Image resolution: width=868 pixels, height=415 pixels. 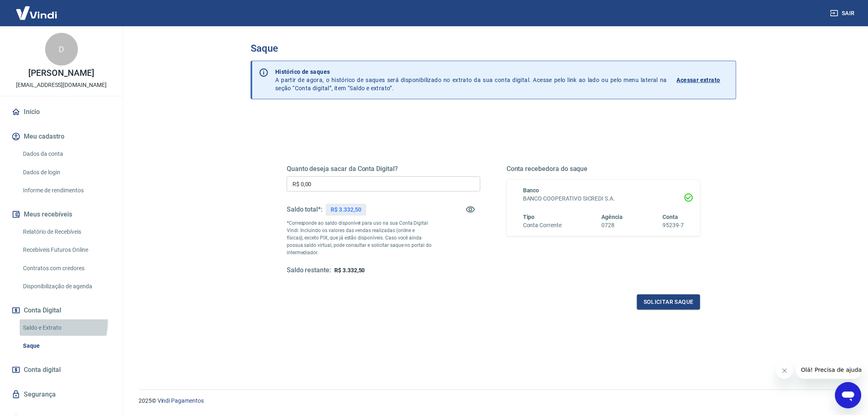 What do you see at coordinates (529, 218) in the screenshot?
I see `span: Tipo` at bounding box center [529, 218].